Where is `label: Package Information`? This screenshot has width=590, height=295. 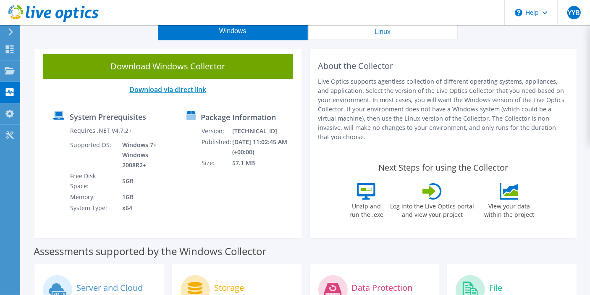 label: Package Information is located at coordinates (239, 117).